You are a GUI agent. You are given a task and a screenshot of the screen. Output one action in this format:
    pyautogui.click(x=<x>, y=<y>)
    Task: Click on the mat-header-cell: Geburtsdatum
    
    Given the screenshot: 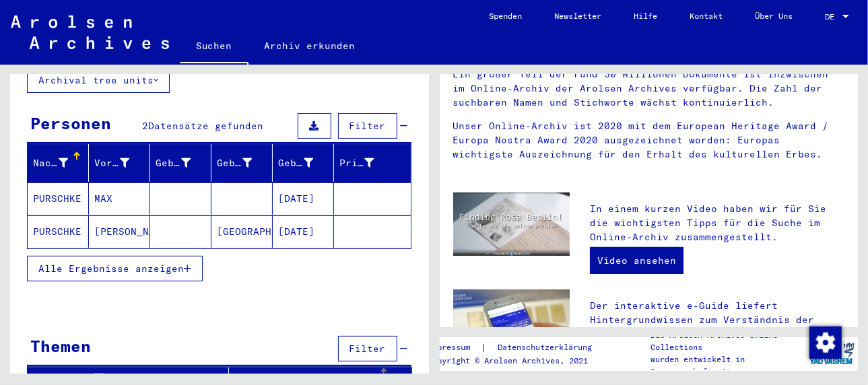 What is the action you would take?
    pyautogui.click(x=303, y=163)
    